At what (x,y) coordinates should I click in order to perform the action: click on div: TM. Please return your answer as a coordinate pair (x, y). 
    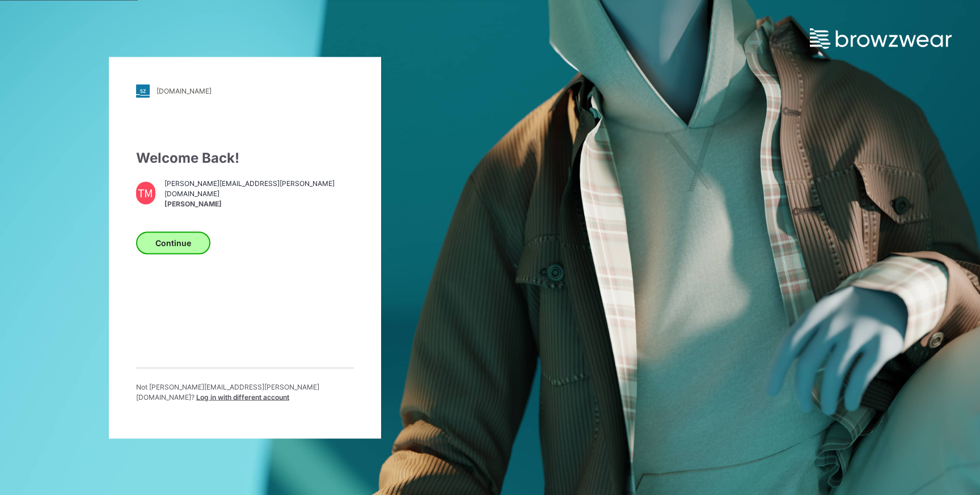
    Looking at the image, I should click on (146, 193).